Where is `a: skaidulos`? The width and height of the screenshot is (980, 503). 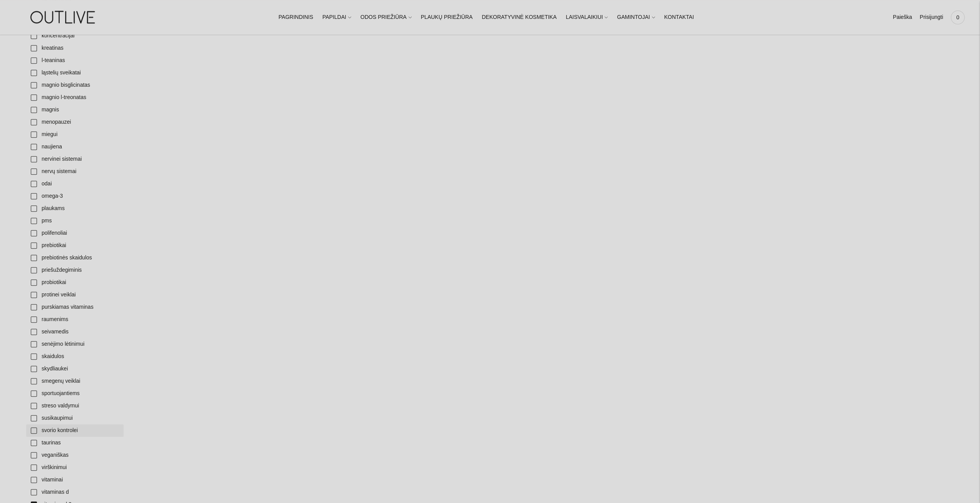
a: skaidulos is located at coordinates (74, 356).